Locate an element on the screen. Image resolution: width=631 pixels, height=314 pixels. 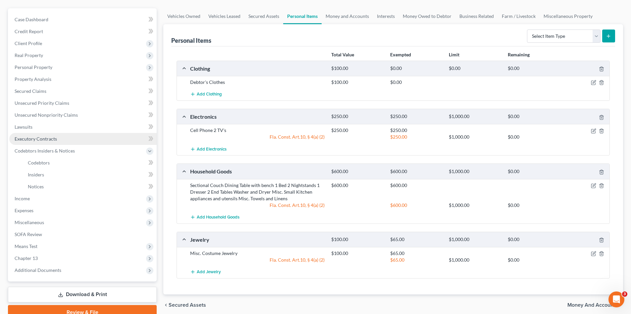
a: Codebtors is located at coordinates (89, 163).